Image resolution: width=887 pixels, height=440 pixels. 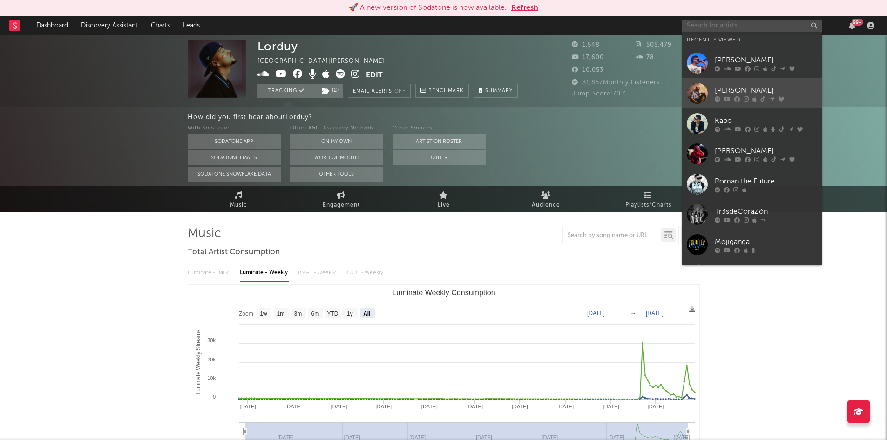 What do you see at coordinates (374, 75) in the screenshot?
I see `button: Edit` at bounding box center [374, 75].